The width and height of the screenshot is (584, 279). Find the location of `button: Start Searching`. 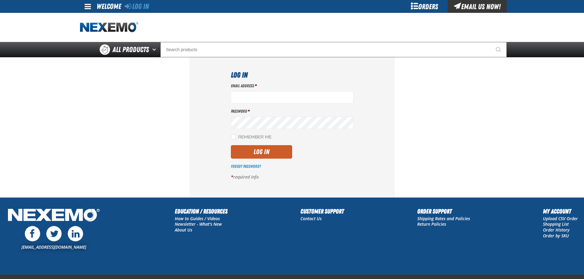

button: Start Searching is located at coordinates (499, 50).